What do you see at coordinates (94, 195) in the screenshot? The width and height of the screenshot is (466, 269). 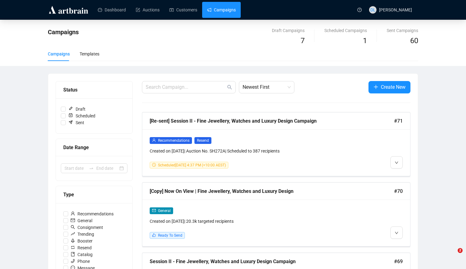 I see `div: Type` at bounding box center [94, 195].